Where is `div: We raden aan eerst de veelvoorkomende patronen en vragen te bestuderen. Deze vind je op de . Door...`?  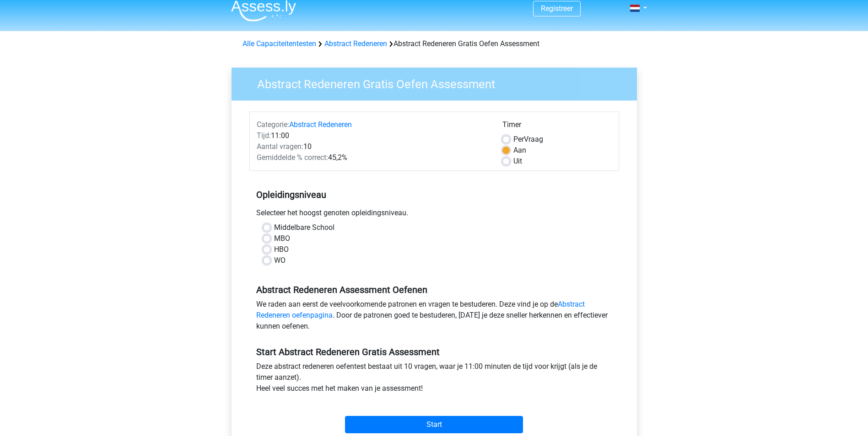
div: We raden aan eerst de veelvoorkomende patronen en vragen te bestuderen. Deze vind je op de . Door... is located at coordinates (434, 317).